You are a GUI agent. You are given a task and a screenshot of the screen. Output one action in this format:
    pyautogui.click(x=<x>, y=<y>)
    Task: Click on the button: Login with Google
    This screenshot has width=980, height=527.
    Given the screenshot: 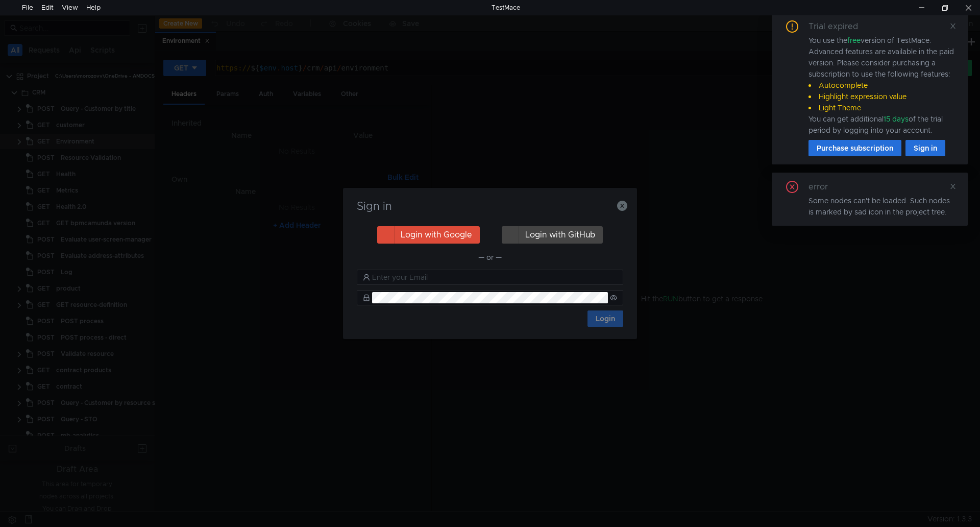 What is the action you would take?
    pyautogui.click(x=428, y=235)
    